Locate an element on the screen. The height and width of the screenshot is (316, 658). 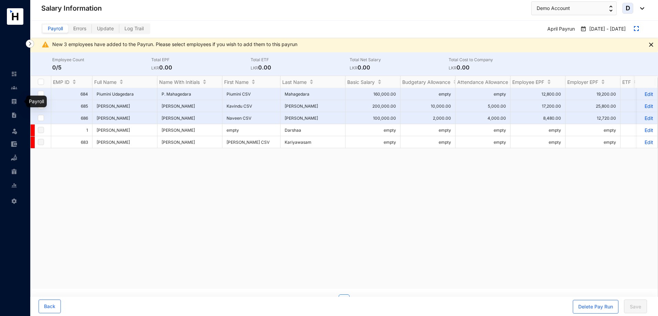
td: 8,480.00 is located at coordinates (538, 118).